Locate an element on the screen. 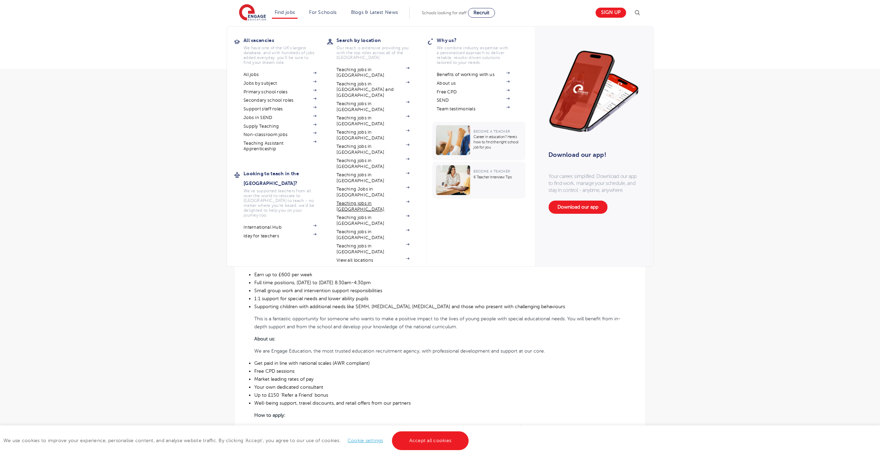 This screenshot has height=456, width=880. li: Well-being support, travel discounts, and retail offers from our partners is located at coordinates (440, 403).